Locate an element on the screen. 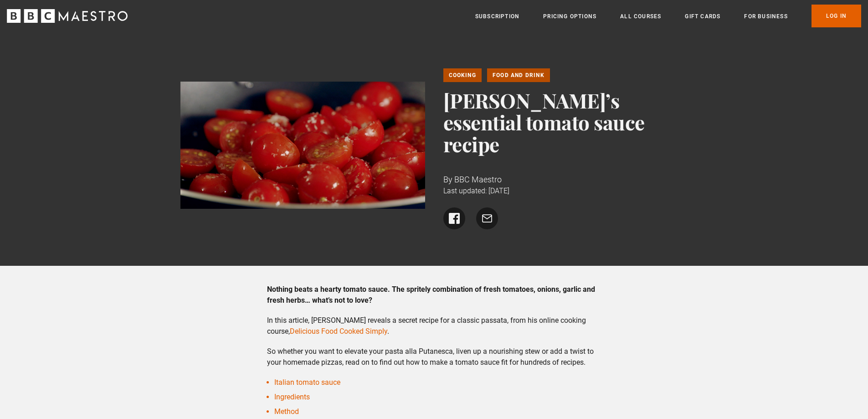  p: So whether you want to elevate your pasta alla Putanesca, liven up a nourishing stew or add a twi... is located at coordinates (434, 357).